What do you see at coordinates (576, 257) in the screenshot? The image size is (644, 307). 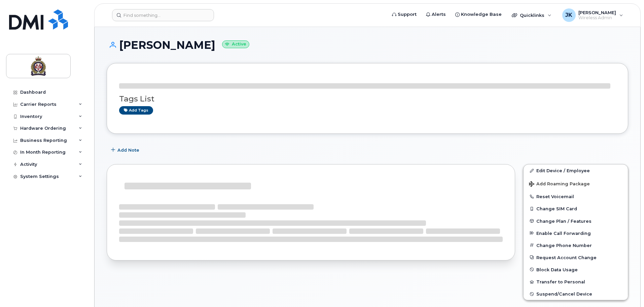 I see `button: Request Account Change` at bounding box center [576, 257].